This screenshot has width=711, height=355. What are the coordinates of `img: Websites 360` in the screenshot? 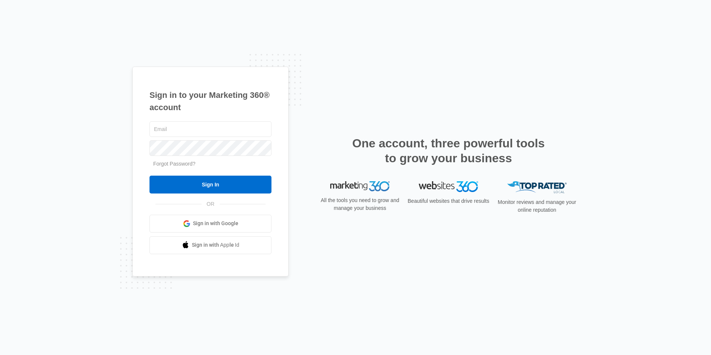 It's located at (448, 186).